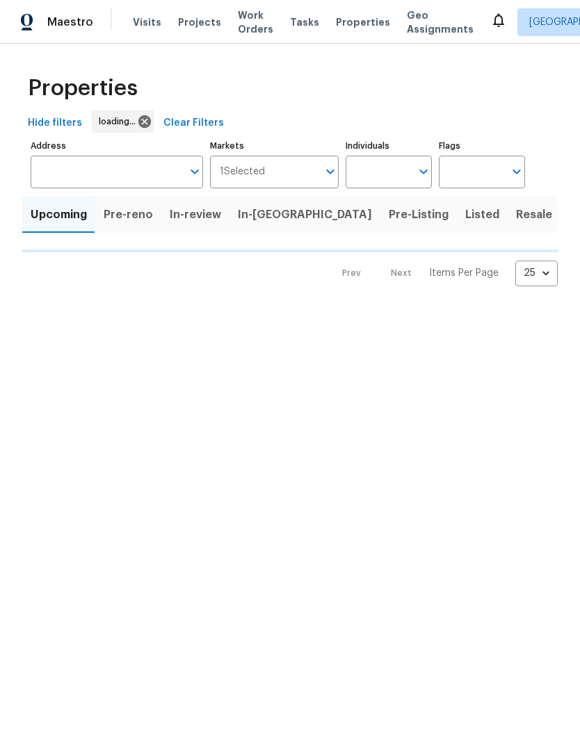 Image resolution: width=580 pixels, height=747 pixels. What do you see at coordinates (128, 215) in the screenshot?
I see `span: Pre-reno` at bounding box center [128, 215].